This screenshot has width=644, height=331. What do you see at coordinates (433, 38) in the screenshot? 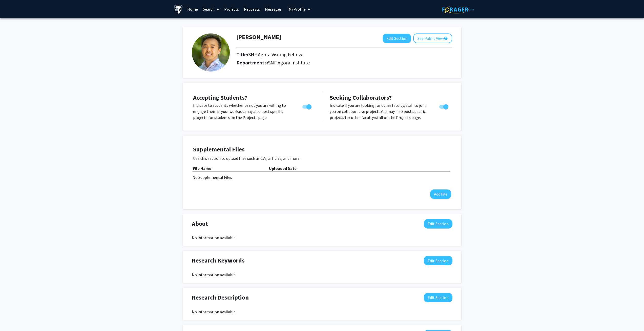
I see `button: See Public View` at bounding box center [433, 38].